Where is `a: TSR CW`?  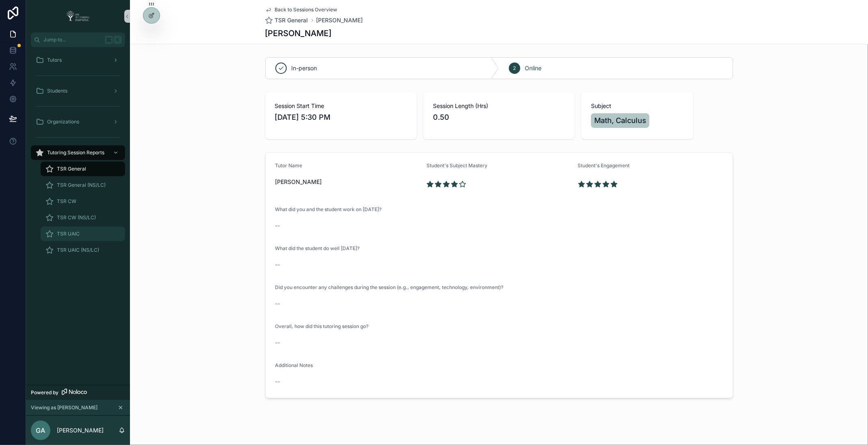
a: TSR CW is located at coordinates (83, 202).